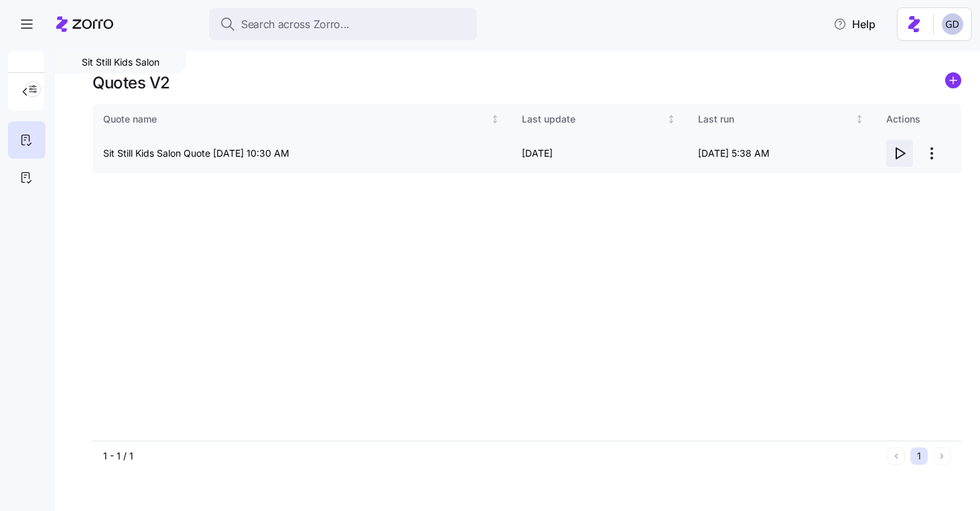 The image size is (980, 511). What do you see at coordinates (919, 119) in the screenshot?
I see `div: Actions` at bounding box center [919, 119].